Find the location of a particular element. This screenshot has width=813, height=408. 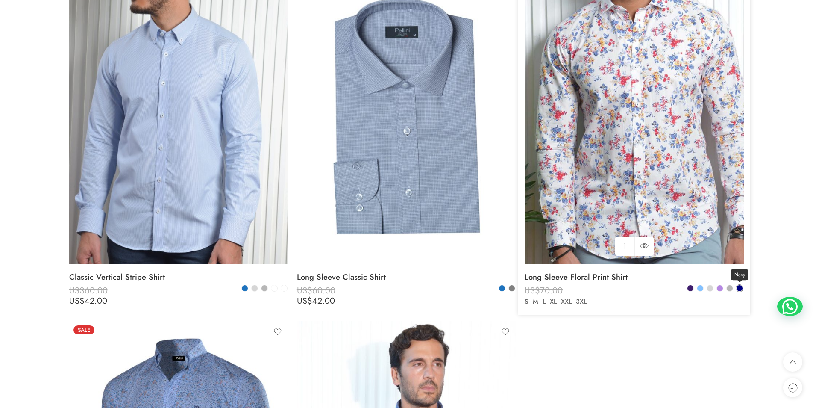

a: Light Blue is located at coordinates (701, 288).